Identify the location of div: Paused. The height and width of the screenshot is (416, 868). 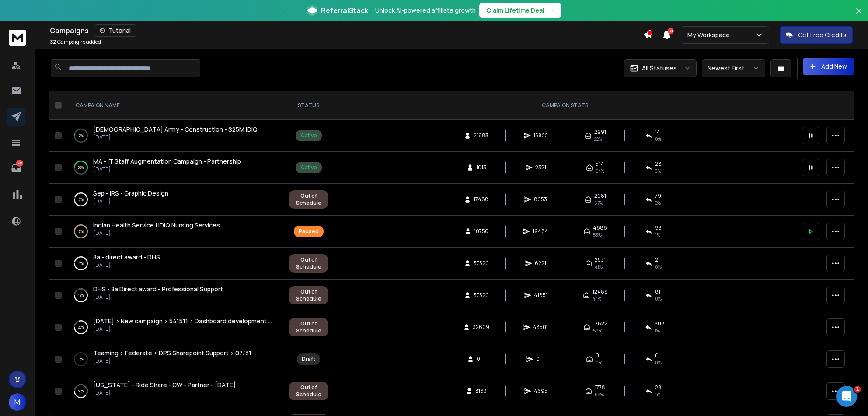
(309, 232).